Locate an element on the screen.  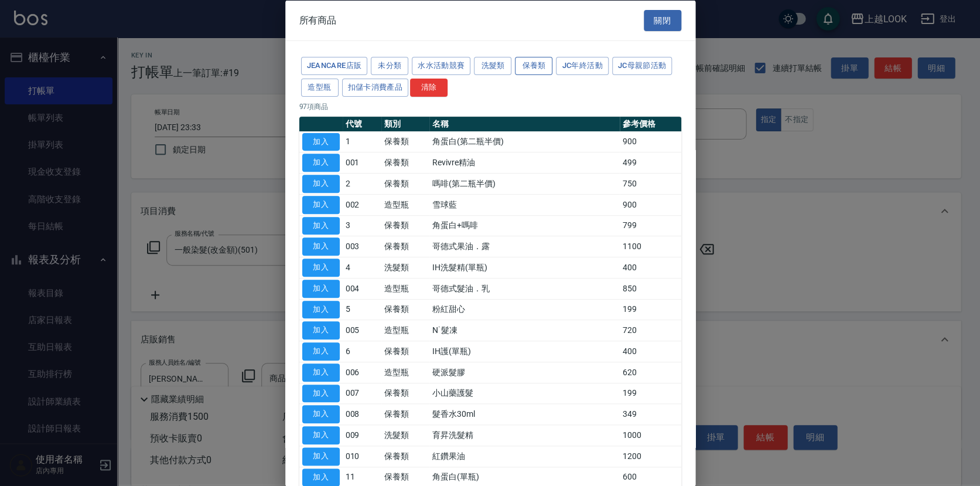
td: 007 is located at coordinates (362, 393).